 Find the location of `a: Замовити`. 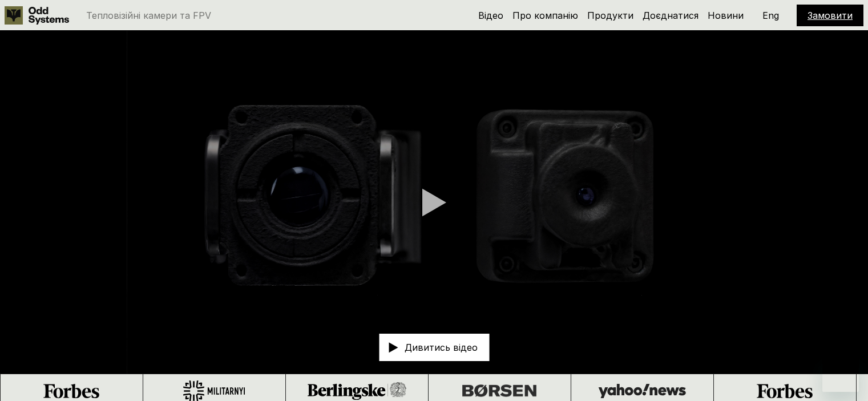

a: Замовити is located at coordinates (829, 15).